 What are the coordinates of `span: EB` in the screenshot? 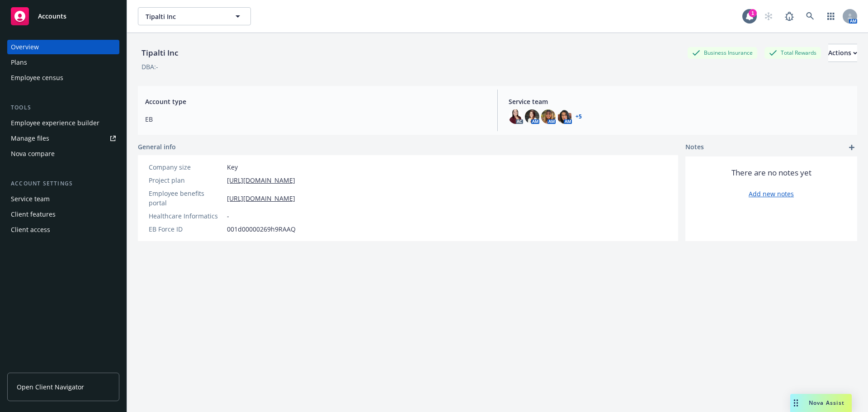 It's located at (316, 119).